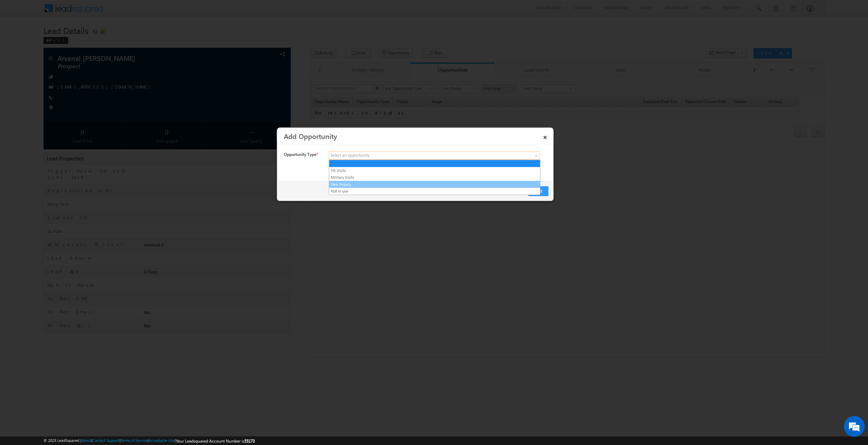  Describe the element at coordinates (21, 41) in the screenshot. I see `img: d_60004797649_company_0_60004797649` at that location.